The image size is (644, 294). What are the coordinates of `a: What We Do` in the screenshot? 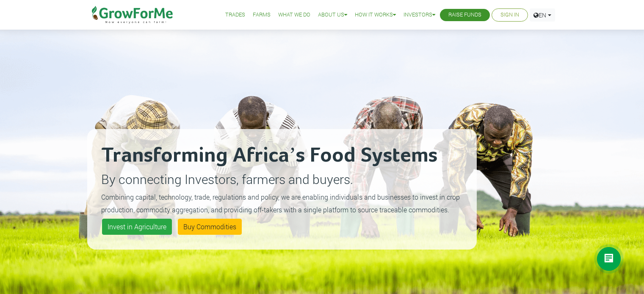 It's located at (294, 15).